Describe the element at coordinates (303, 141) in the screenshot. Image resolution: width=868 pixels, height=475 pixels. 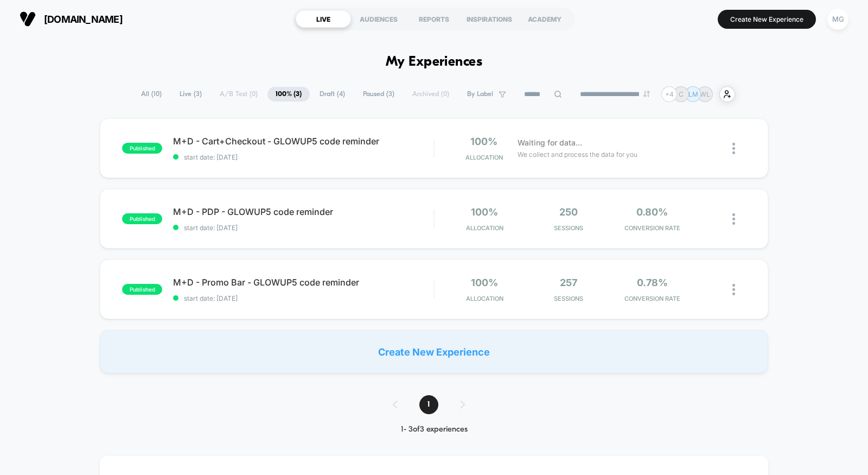
I see `span: M+D - Cart+Checkout - GLOWUP5 code reminder` at that location.